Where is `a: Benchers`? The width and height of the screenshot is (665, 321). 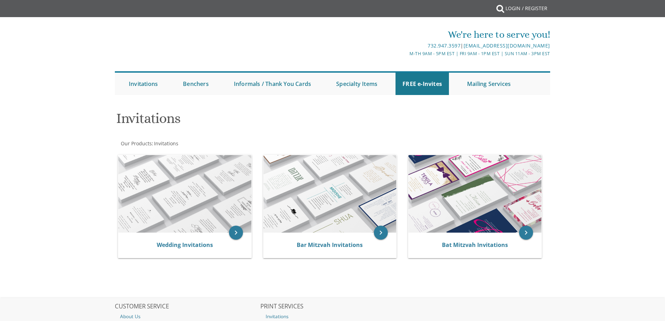 a: Benchers is located at coordinates (196, 84).